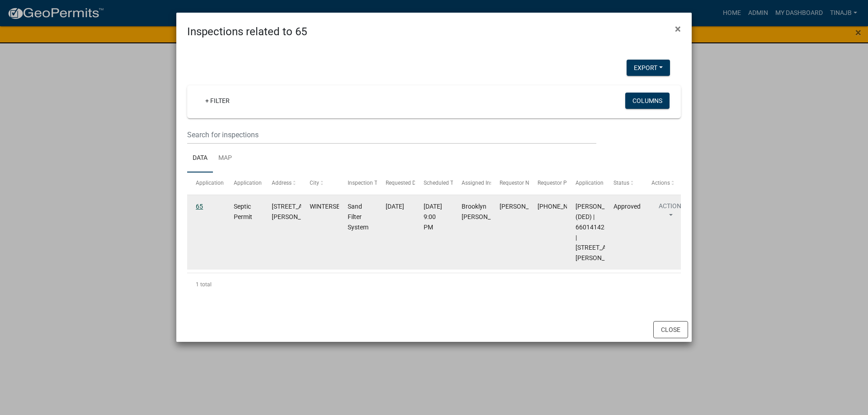  I want to click on datatable-header-cell: Scheduled Time, so click(434, 184).